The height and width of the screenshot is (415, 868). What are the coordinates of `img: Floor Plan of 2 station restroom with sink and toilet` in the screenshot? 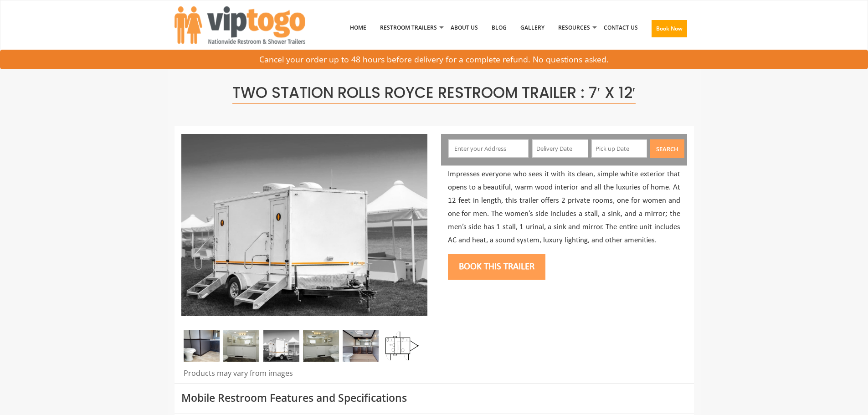 It's located at (401, 346).